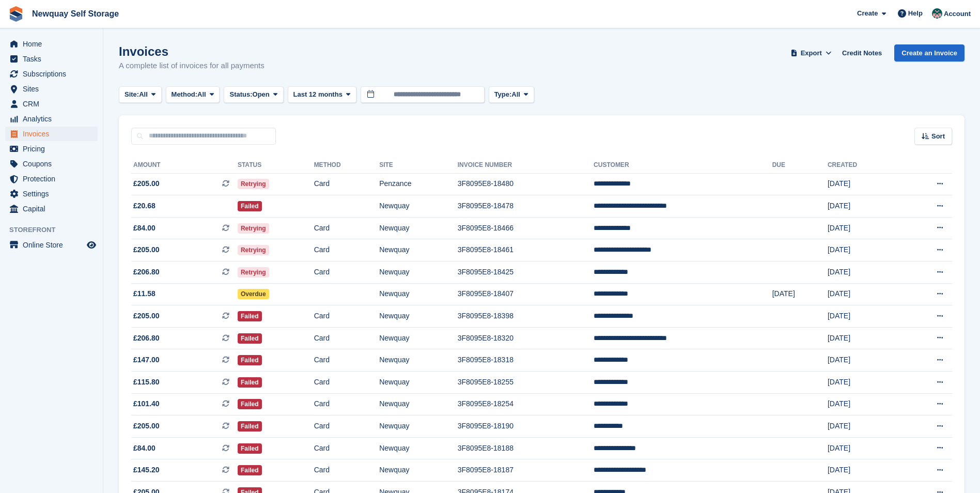  What do you see at coordinates (53, 194) in the screenshot?
I see `span: Settings` at bounding box center [53, 194].